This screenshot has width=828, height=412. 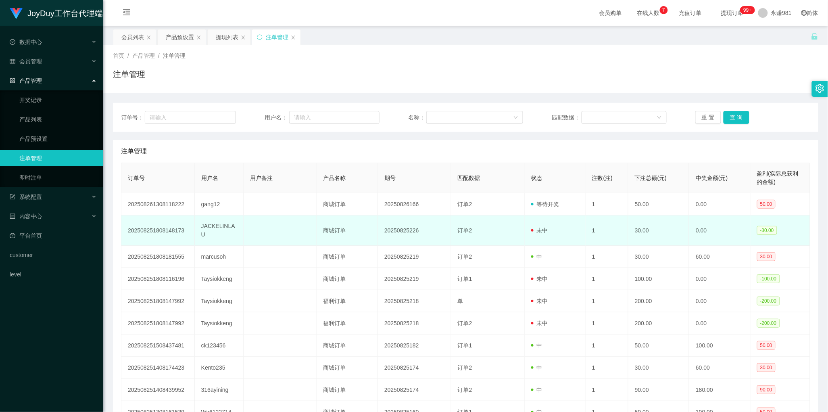 What do you see at coordinates (708, 117) in the screenshot?
I see `button: 重 置` at bounding box center [708, 117].